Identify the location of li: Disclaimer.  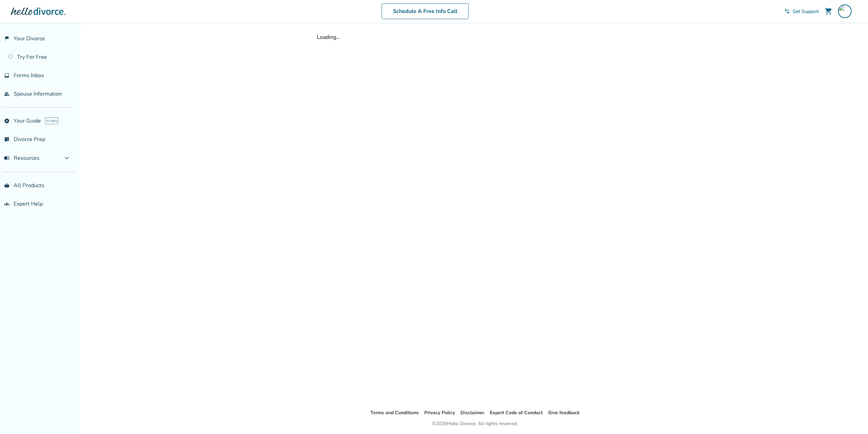
(472, 412).